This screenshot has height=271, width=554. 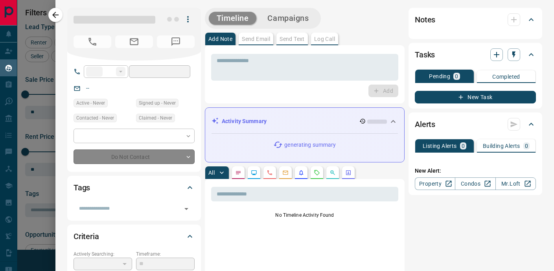 I want to click on svg: Notes, so click(x=238, y=173).